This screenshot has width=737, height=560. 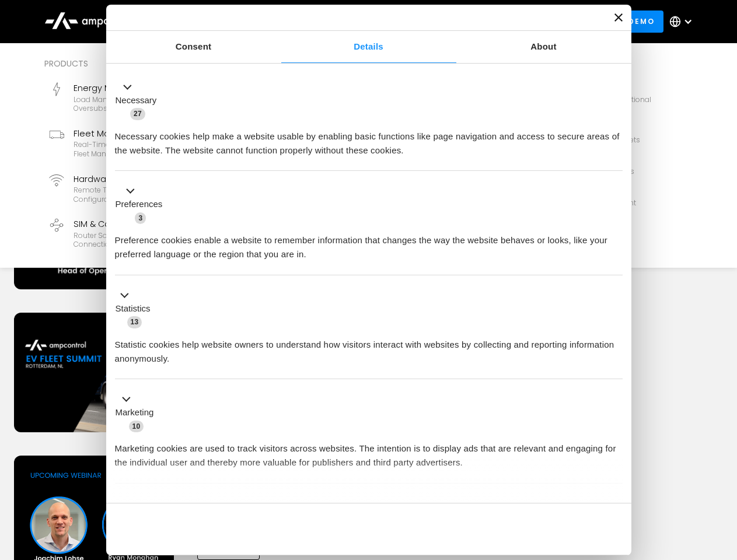 I want to click on div: Preference cookies enable a website to remember information that changes the way the website beha..., so click(x=369, y=243).